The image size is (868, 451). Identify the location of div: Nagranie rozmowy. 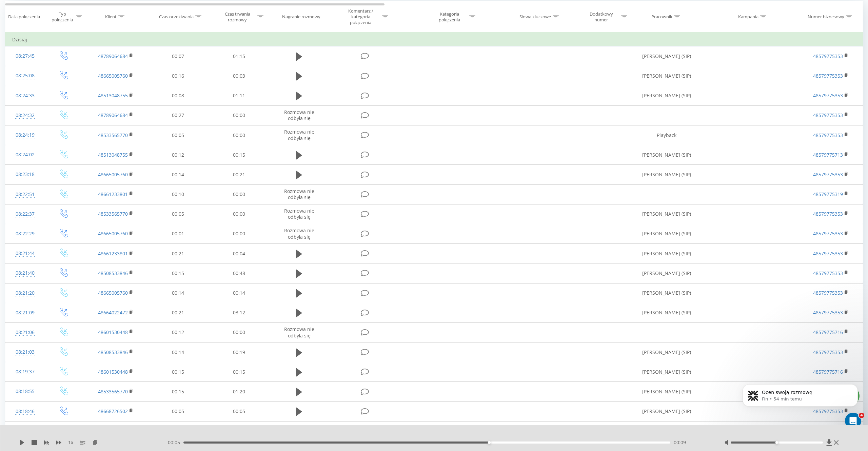
(301, 17).